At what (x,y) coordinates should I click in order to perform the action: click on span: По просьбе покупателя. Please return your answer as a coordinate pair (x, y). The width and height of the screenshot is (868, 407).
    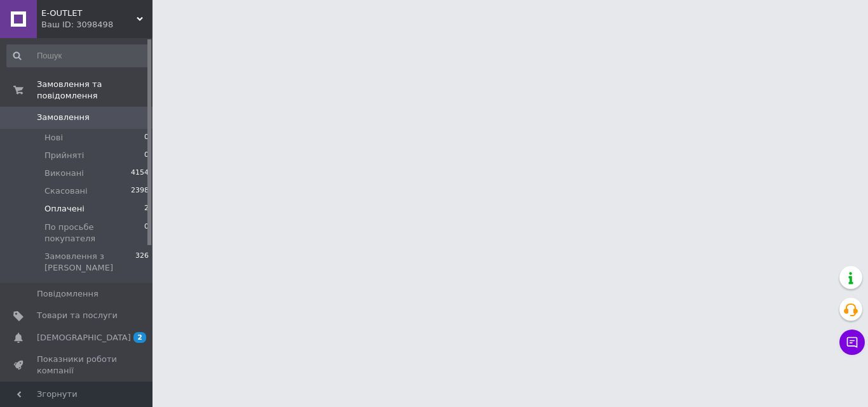
    Looking at the image, I should click on (94, 233).